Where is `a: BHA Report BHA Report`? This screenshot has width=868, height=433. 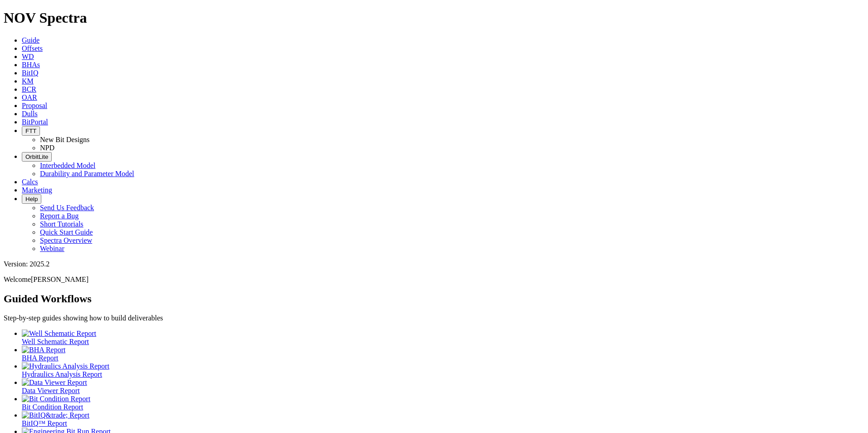 a: BHA Report BHA Report is located at coordinates (443, 354).